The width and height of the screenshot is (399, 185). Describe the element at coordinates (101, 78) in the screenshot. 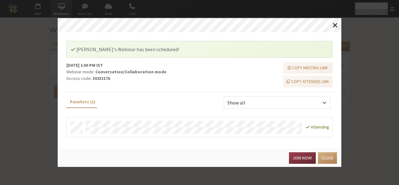

I see `strong: 30233176` at that location.